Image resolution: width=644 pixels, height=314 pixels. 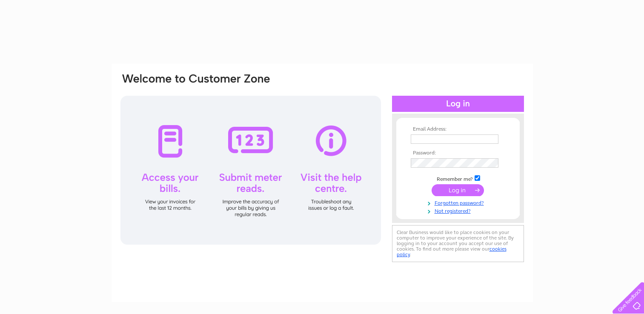 What do you see at coordinates (459, 210) in the screenshot?
I see `a: Not registered?` at bounding box center [459, 210].